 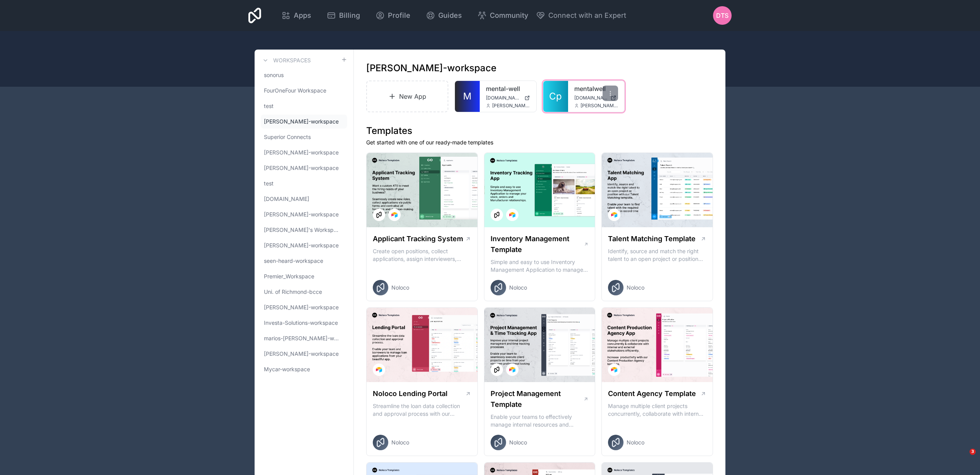 What do you see at coordinates (555, 96) in the screenshot?
I see `a: Cp` at bounding box center [555, 96].